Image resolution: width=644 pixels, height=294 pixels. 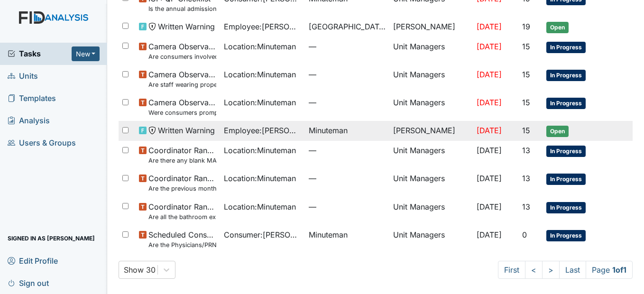 What do you see at coordinates (182, 51) in the screenshot?
I see `span: Camera Observation Are consumers involved in Active Treatment?` at bounding box center [182, 51].